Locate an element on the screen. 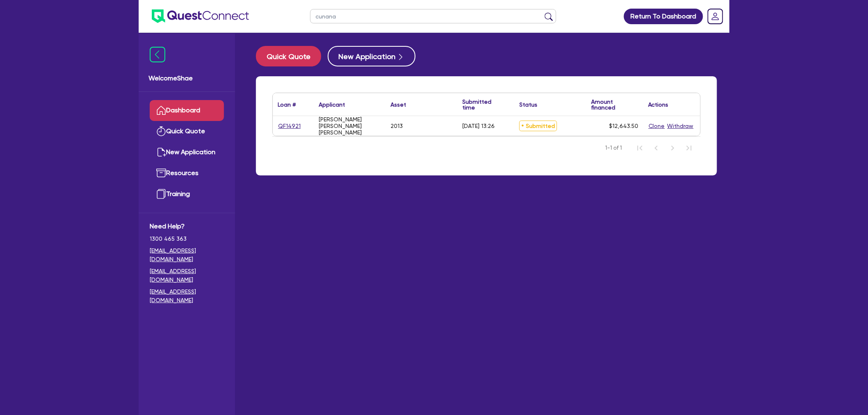  div: Amount financed is located at coordinates (614, 105).